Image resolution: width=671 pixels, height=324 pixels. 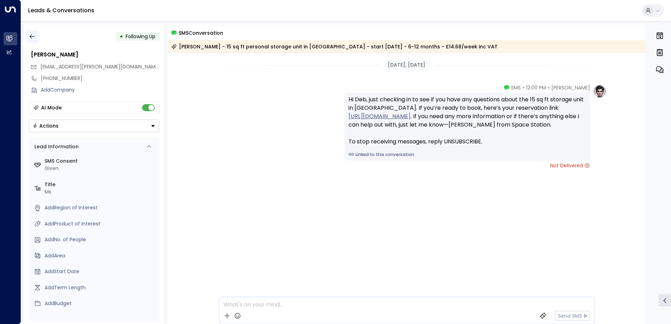 What do you see at coordinates (100, 90) in the screenshot?
I see `div: AddCompany` at bounding box center [100, 90].